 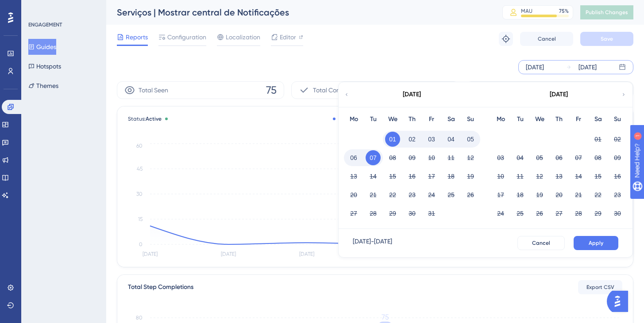 What do you see at coordinates (579, 176) in the screenshot?
I see `button: 14` at bounding box center [579, 176].